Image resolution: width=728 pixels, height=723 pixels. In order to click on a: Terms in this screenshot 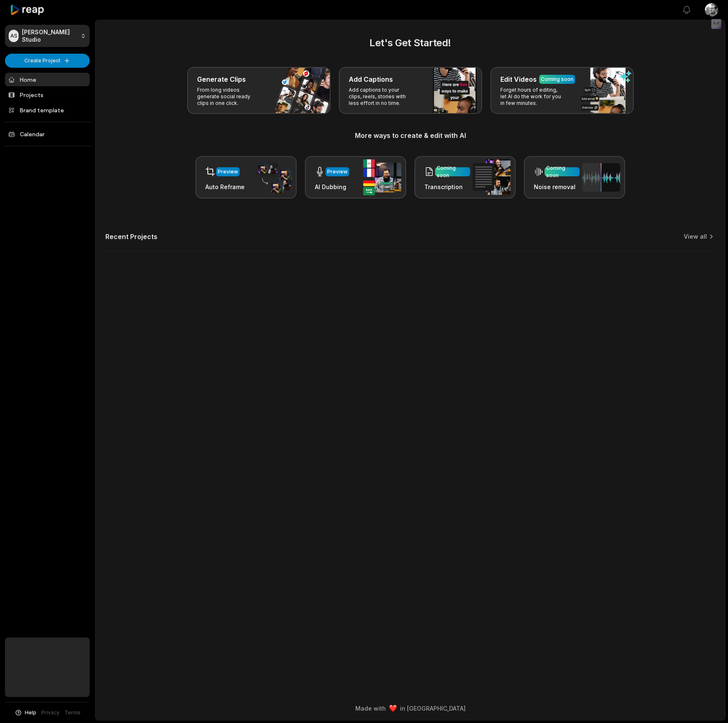, I will do `click(72, 713)`.